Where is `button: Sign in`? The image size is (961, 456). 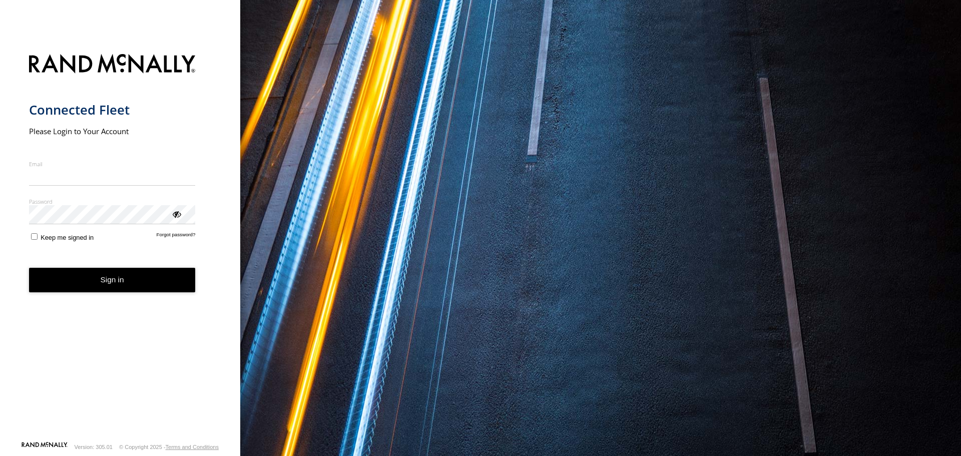
button: Sign in is located at coordinates (112, 280).